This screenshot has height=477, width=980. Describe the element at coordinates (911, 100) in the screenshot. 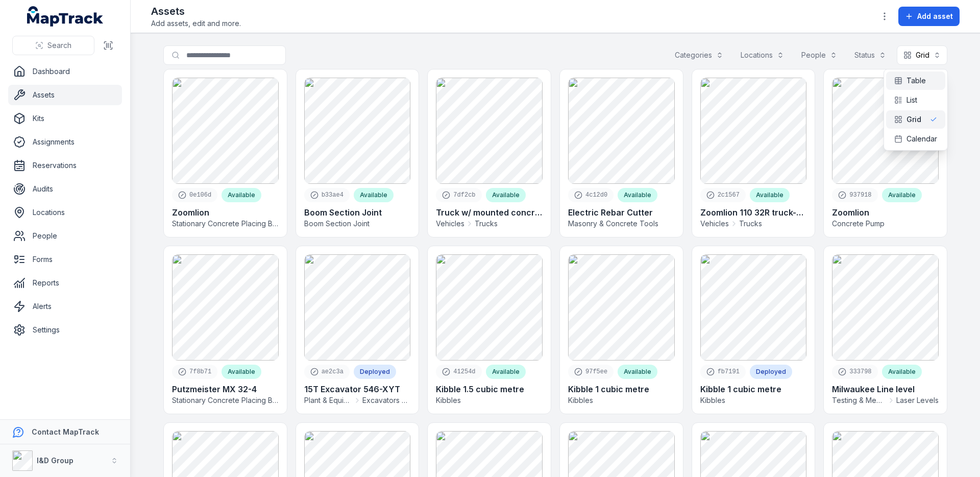

I see `span: List` at that location.